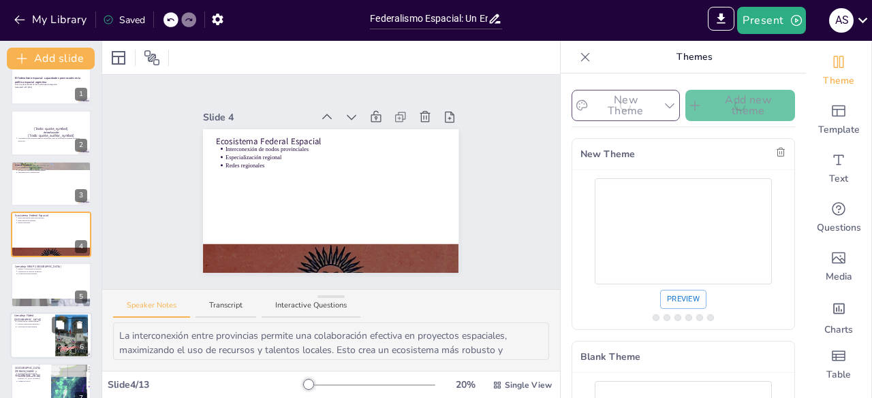  Describe the element at coordinates (331, 341) in the screenshot. I see `textarea: La interconexión entre provincias permite una colaboración efectiva en proyectos espaciales, maxi...` at that location.